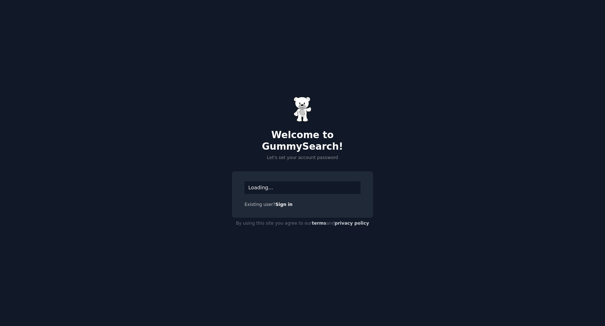 The image size is (605, 326). What do you see at coordinates (303, 187) in the screenshot?
I see `div: Loading...` at bounding box center [303, 187].